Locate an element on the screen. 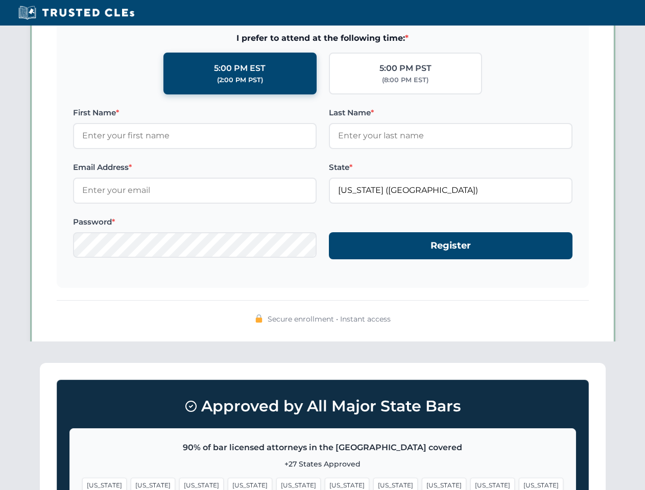 This screenshot has height=490, width=645. input: Florida (FL) is located at coordinates (450, 190).